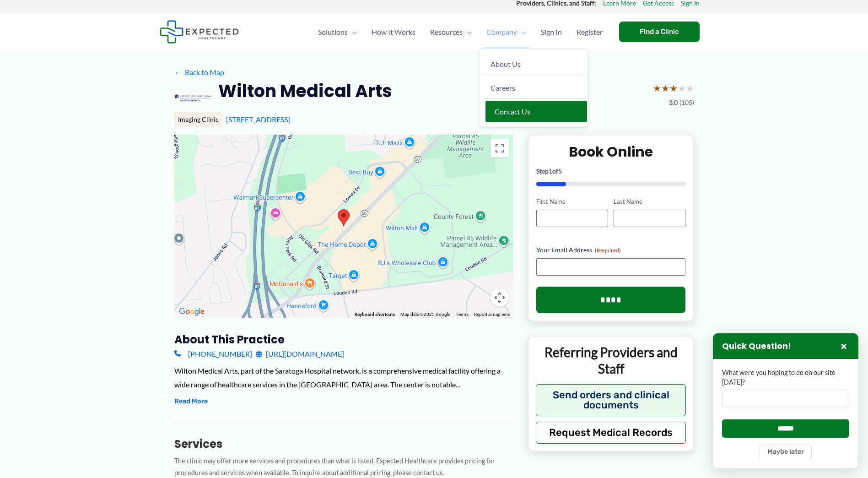 The image size is (868, 478). Describe the element at coordinates (611, 250) in the screenshot. I see `label: Your Email Address` at that location.